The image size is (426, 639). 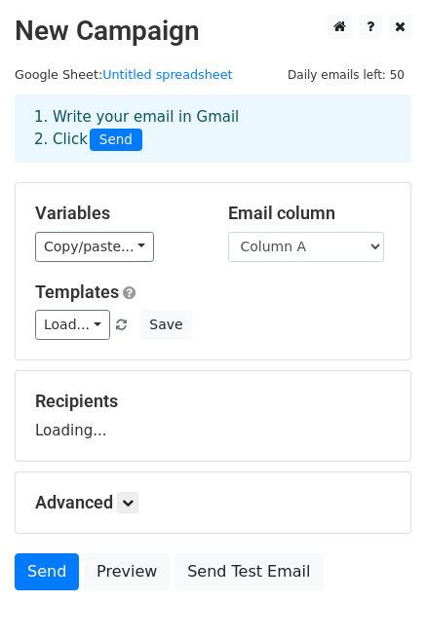 What do you see at coordinates (212, 416) in the screenshot?
I see `div: Loading...` at bounding box center [212, 416].